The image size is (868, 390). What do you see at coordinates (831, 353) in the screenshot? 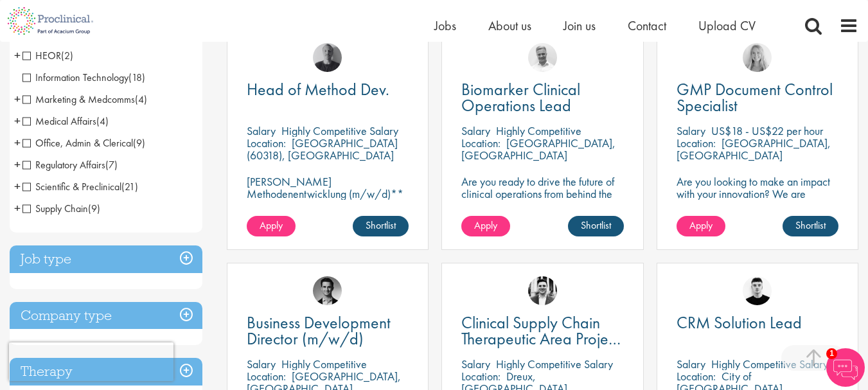
I see `span: 1` at bounding box center [831, 353].